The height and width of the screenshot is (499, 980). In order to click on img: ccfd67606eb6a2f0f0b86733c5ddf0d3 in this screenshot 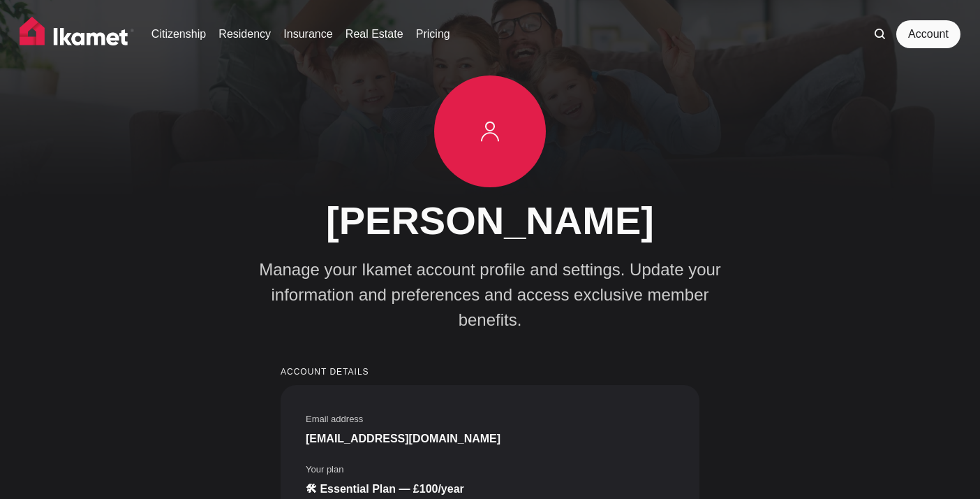, I will do `click(490, 132)`.